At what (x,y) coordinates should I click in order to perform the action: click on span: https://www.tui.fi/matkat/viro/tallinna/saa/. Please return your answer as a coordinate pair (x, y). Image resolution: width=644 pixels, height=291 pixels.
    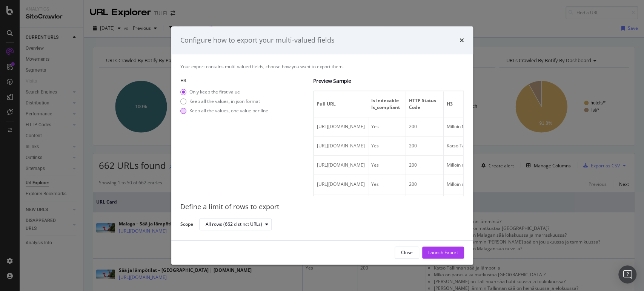
    Looking at the image, I should click on (340, 146).